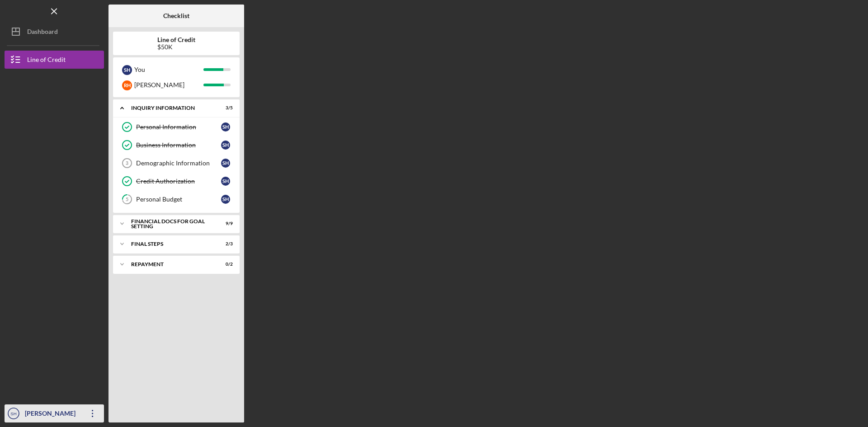  What do you see at coordinates (13, 414) in the screenshot?
I see `text: SH` at bounding box center [13, 414].